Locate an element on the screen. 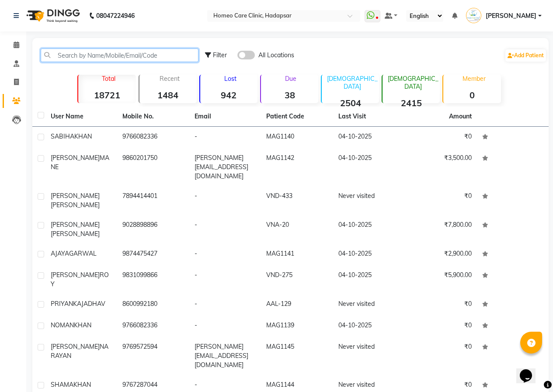 This screenshot has height=392, width=553. span: JADHAV is located at coordinates (93, 304).